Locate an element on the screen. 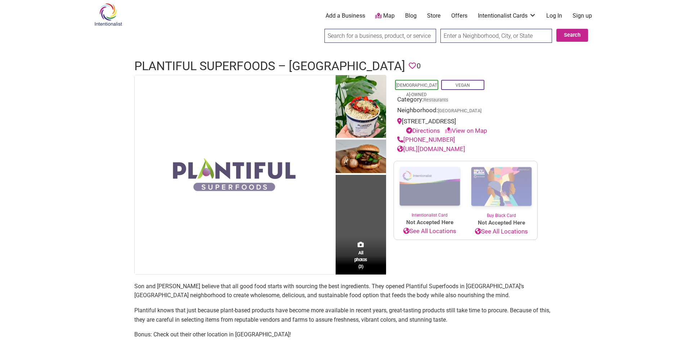 Image resolution: width=686 pixels, height=340 pixels. button: Search is located at coordinates (573, 35).